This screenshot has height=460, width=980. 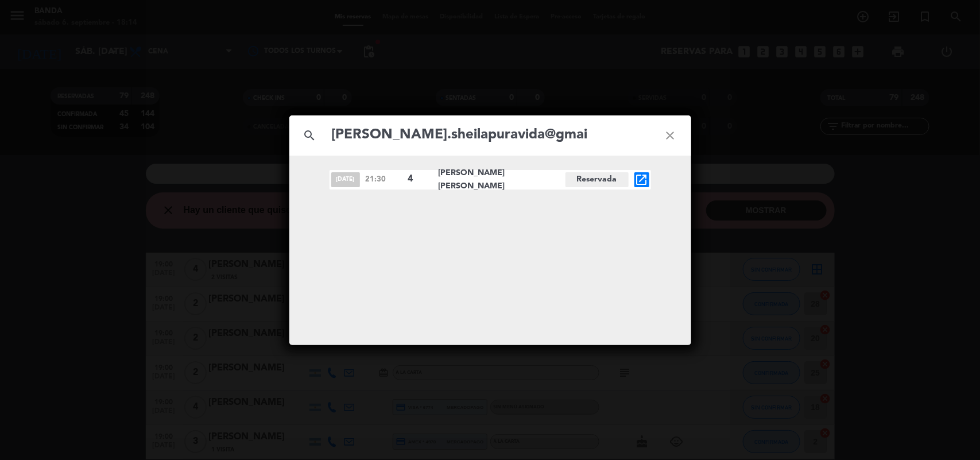 What do you see at coordinates (597, 180) in the screenshot?
I see `span: Reservada` at bounding box center [597, 180].